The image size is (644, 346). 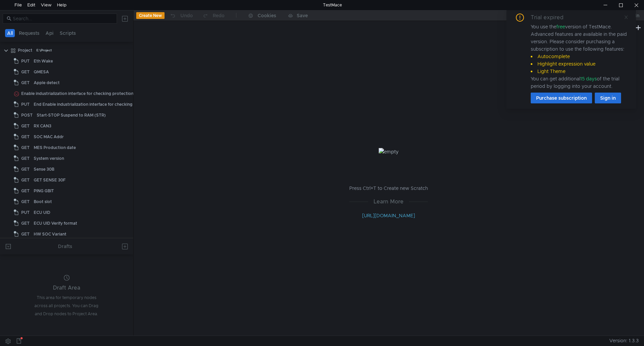 I want to click on div: Drafts, so click(x=65, y=246).